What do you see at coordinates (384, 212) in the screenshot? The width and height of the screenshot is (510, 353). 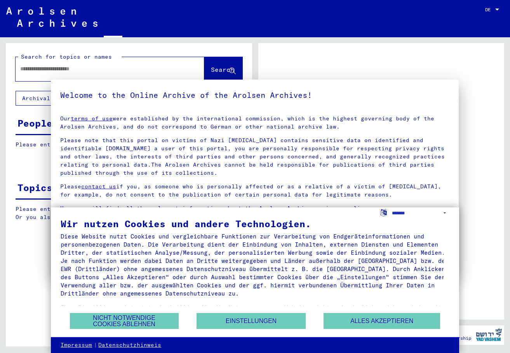 I see `label: Sprache auswählen` at bounding box center [384, 212].